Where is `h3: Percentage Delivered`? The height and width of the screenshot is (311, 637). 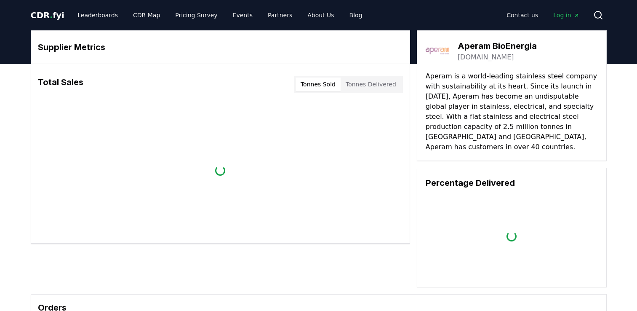
h3: Percentage Delivered is located at coordinates (512, 183).